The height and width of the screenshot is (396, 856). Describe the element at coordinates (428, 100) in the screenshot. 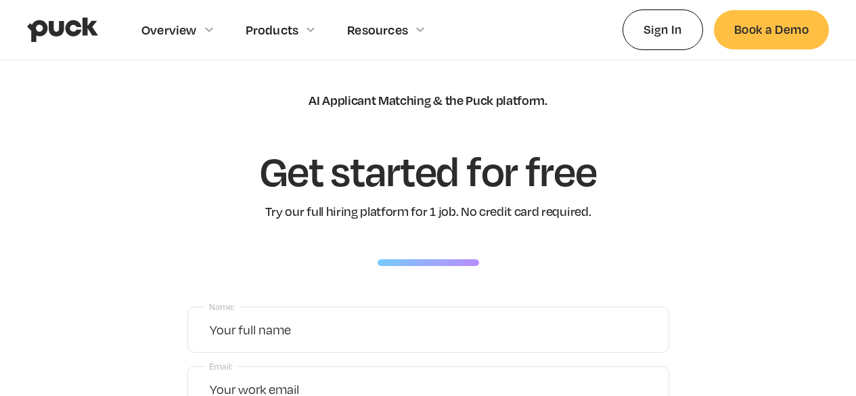

I see `div: AI Applicant Matching & the Puck platform.` at that location.